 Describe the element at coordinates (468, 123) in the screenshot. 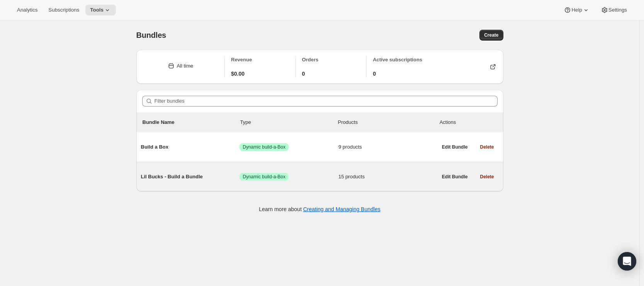

I see `div: Actions` at that location.